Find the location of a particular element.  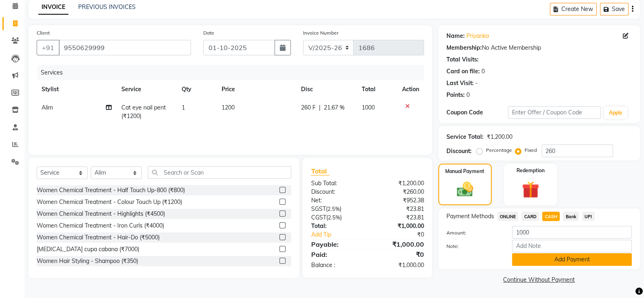

th: Service is located at coordinates (147, 89).